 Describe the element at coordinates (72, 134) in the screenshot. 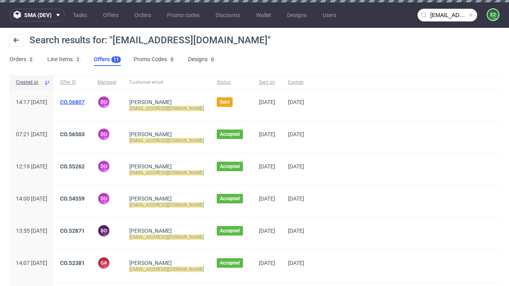

I see `a: CO.56503` at that location.